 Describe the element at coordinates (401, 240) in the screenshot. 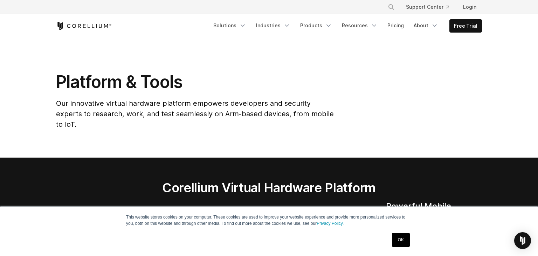

I see `a: OK` at that location.